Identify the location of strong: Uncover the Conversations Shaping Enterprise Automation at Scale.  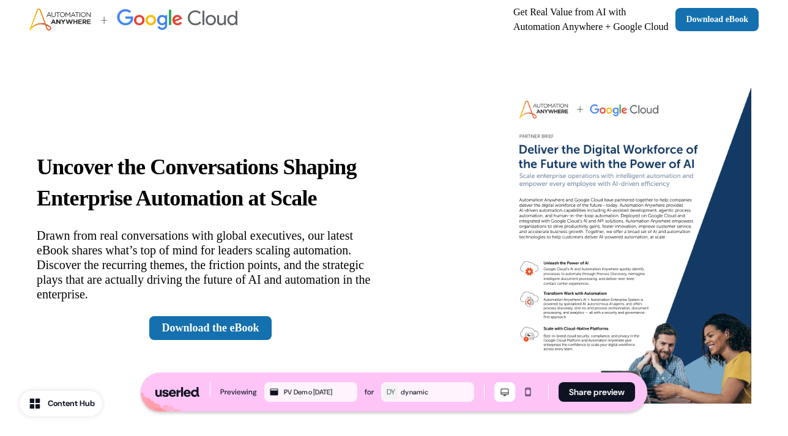
(196, 182).